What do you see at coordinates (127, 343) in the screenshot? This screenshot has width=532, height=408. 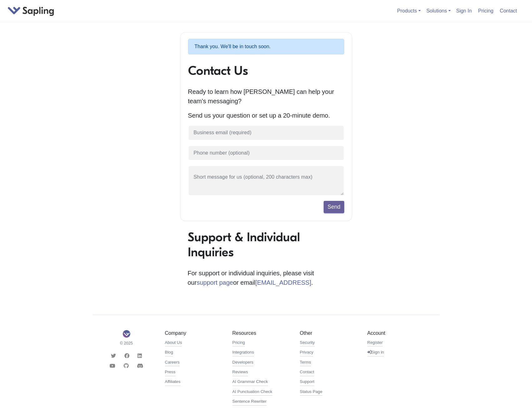 I see `small: © 2025` at bounding box center [127, 343].